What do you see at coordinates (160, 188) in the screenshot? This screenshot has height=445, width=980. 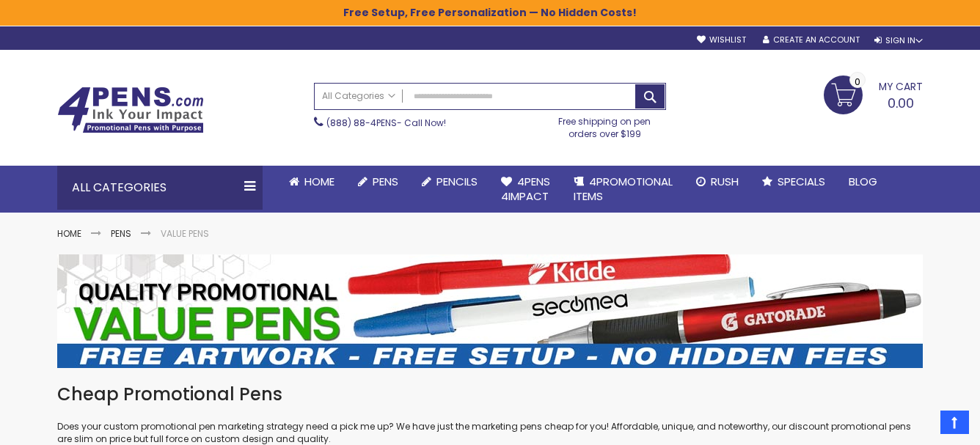 I see `div: All Categories` at bounding box center [160, 188].